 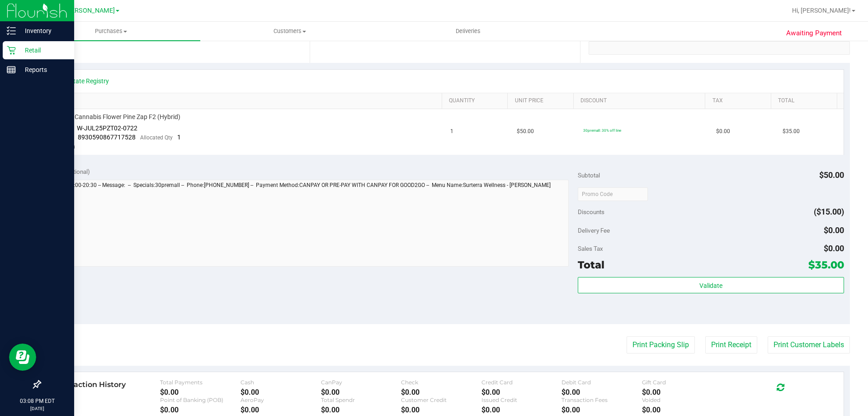 I want to click on a: Deliveries, so click(x=468, y=31).